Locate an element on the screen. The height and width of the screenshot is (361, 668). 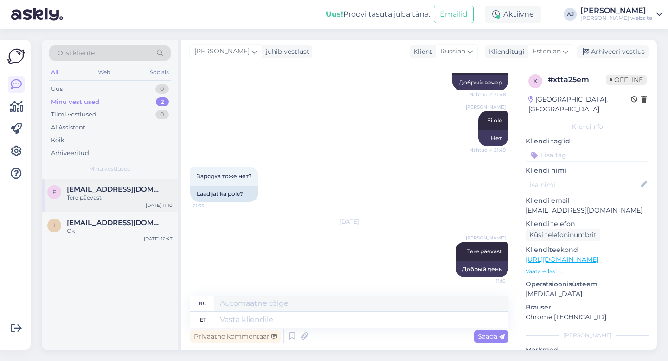
button: Emailid is located at coordinates (454, 14).